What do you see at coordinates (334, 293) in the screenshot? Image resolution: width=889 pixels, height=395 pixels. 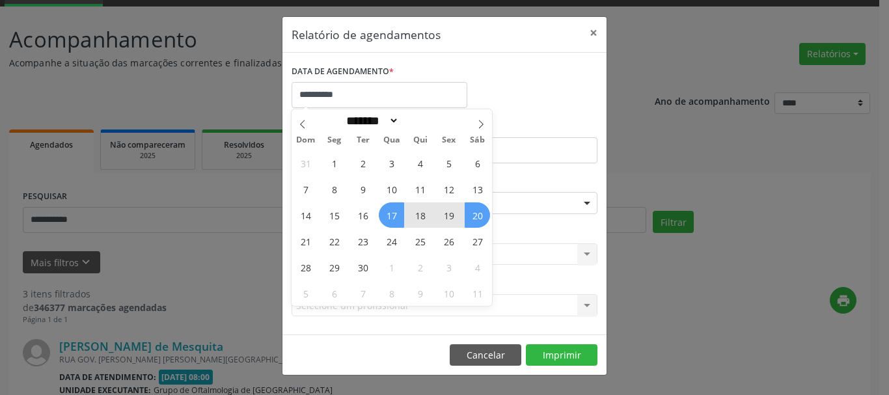 I see `span: Outubro 6, 2025` at bounding box center [334, 293].